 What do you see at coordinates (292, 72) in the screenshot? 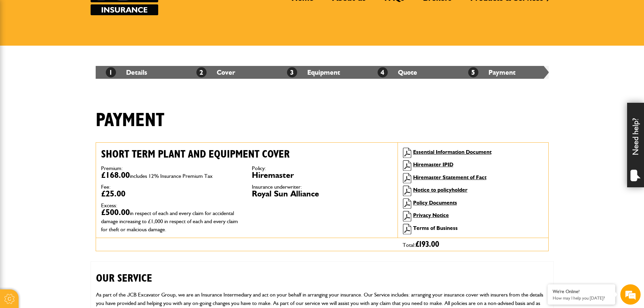
I see `span: 3` at bounding box center [292, 72].